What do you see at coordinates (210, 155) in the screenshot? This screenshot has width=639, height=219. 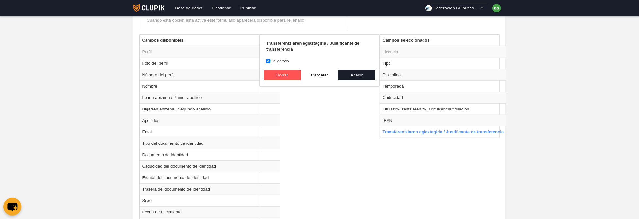 I see `td: Documento de identidad` at bounding box center [210, 155].